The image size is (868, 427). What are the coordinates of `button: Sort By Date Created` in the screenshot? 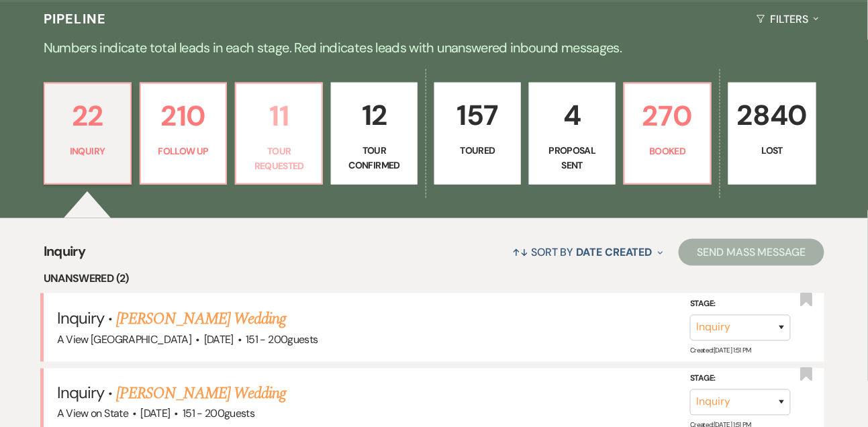 It's located at (588, 252).